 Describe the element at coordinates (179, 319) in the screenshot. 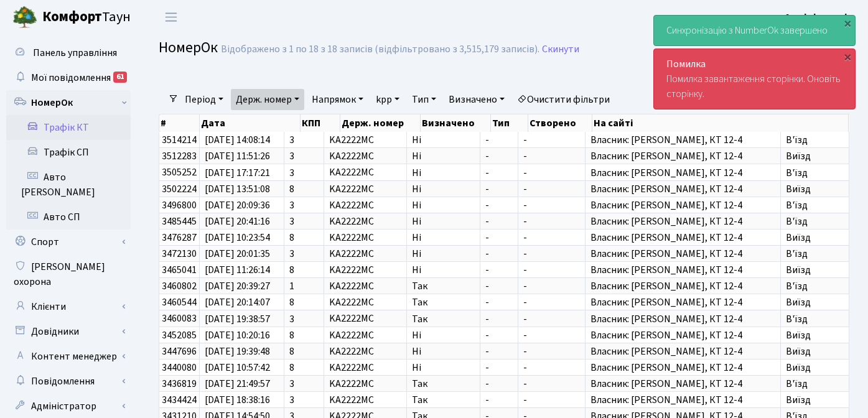

I see `span: 3460083` at that location.